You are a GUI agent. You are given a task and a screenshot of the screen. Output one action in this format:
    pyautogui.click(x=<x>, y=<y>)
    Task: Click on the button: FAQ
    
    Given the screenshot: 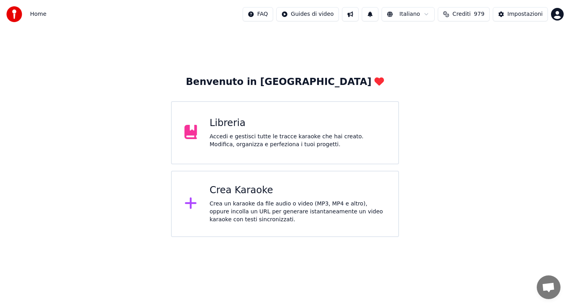 What is the action you would take?
    pyautogui.click(x=258, y=14)
    